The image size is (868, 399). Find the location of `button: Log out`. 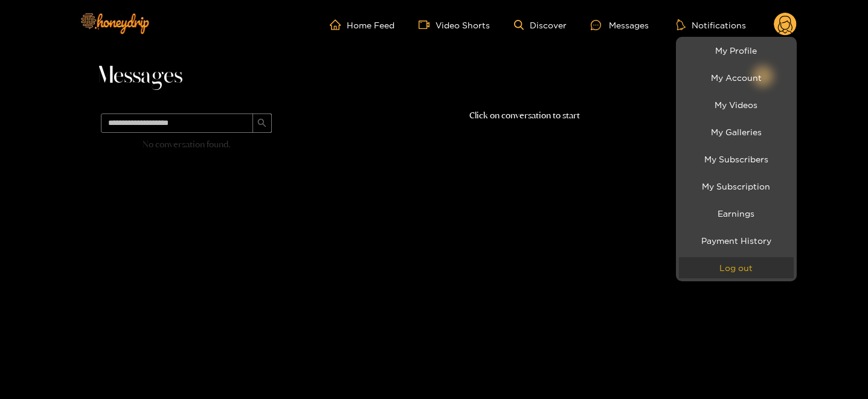

button: Log out is located at coordinates (736, 268).